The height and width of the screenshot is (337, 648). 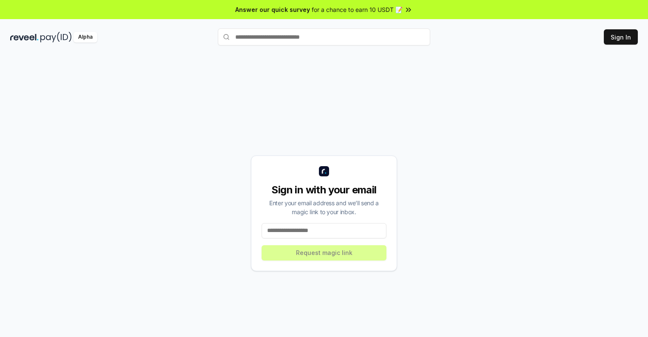 I want to click on img: reveel_dark, so click(x=24, y=37).